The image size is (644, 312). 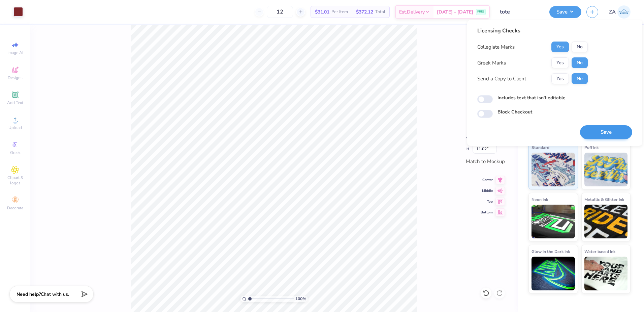 What do you see at coordinates (15, 208) in the screenshot?
I see `span: Decorate` at bounding box center [15, 208].